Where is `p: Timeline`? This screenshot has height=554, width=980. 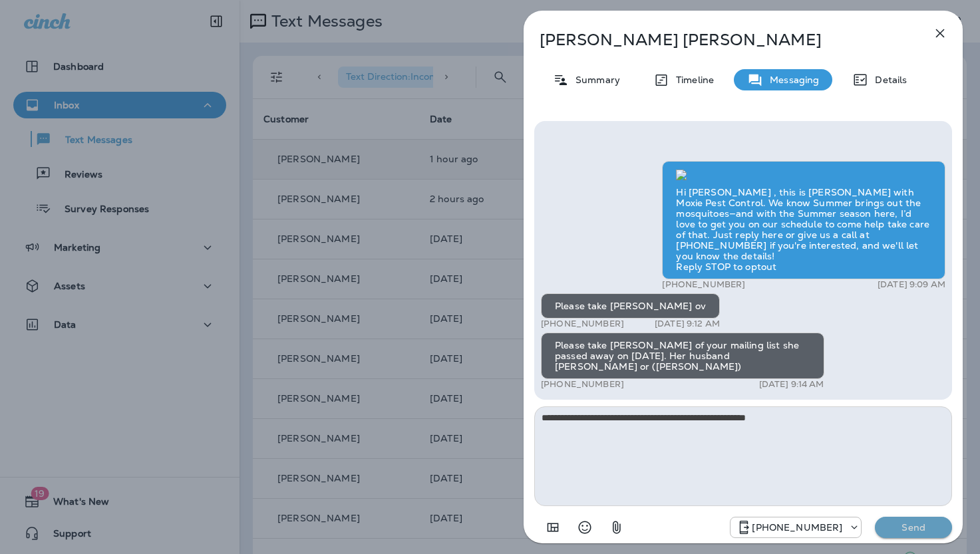 p: Timeline is located at coordinates (691, 80).